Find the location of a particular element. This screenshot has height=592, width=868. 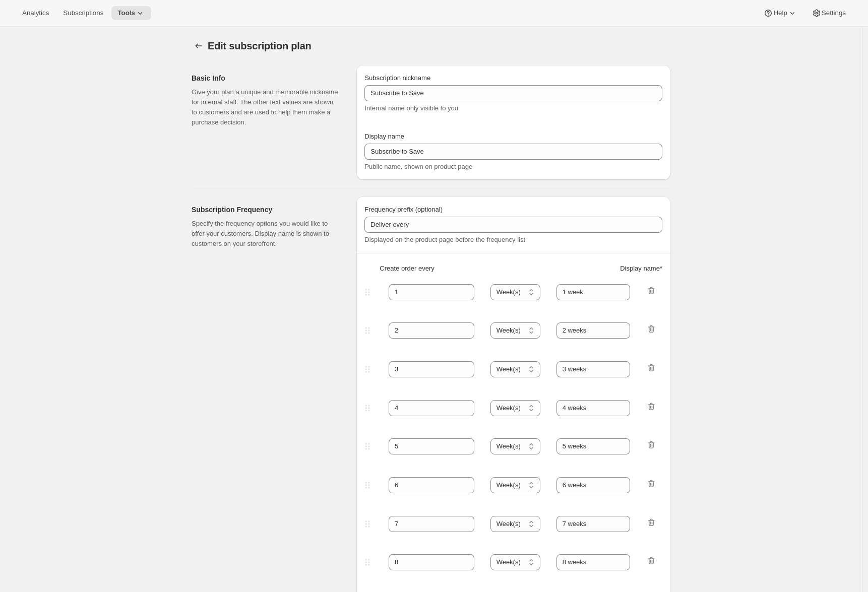

span: Display name * is located at coordinates (641, 268).